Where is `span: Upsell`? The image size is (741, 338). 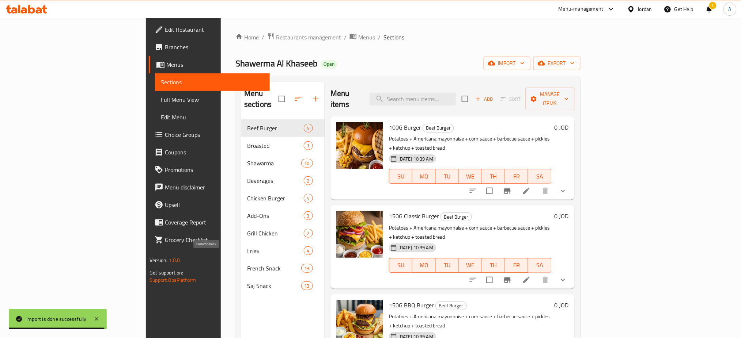
span: Upsell is located at coordinates (214, 205).